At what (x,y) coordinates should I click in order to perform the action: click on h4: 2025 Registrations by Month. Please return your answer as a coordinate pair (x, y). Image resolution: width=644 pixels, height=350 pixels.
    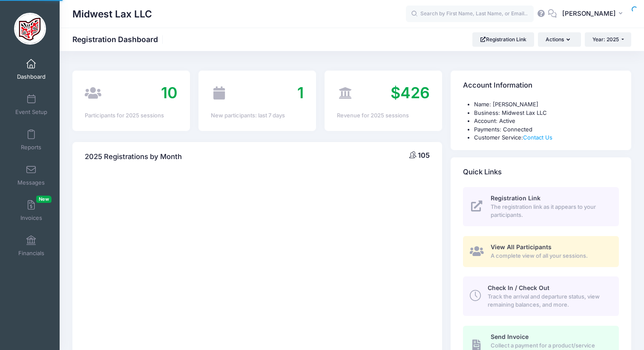
    Looking at the image, I should click on (133, 156).